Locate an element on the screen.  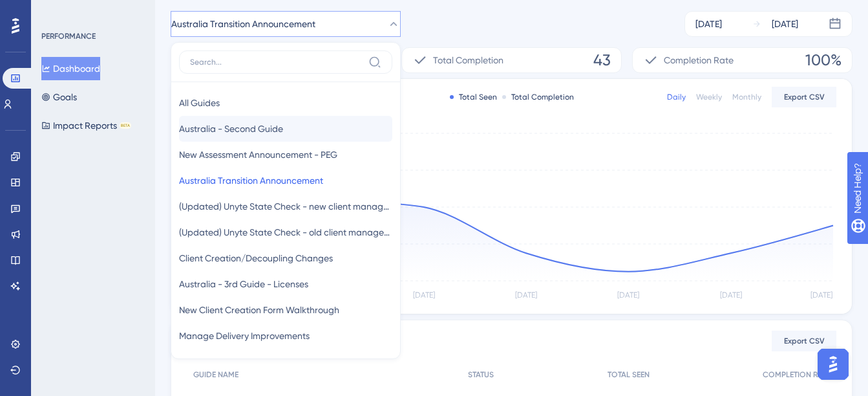
div: Total Seen is located at coordinates (473, 98).